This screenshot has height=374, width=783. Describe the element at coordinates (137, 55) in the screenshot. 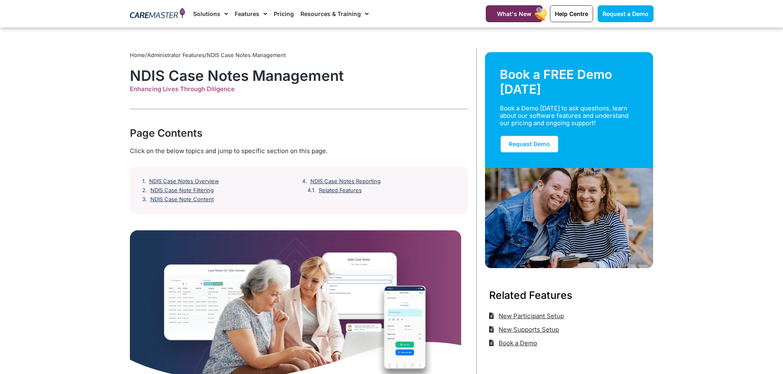

I see `a: Home` at that location.